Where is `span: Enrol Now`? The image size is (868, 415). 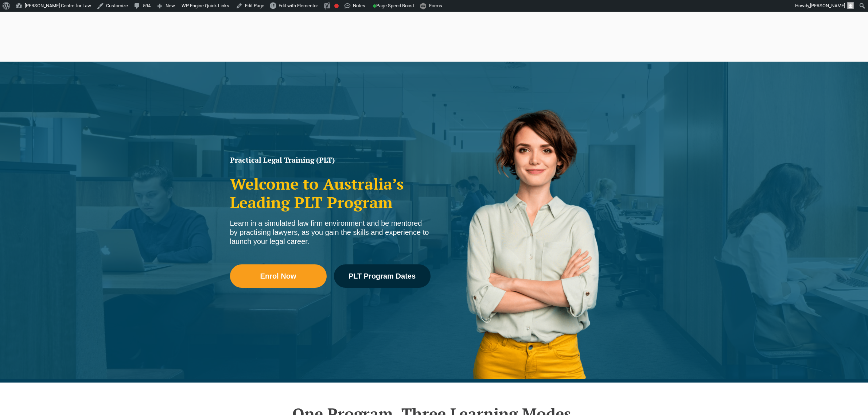
span: Enrol Now is located at coordinates (278, 276).